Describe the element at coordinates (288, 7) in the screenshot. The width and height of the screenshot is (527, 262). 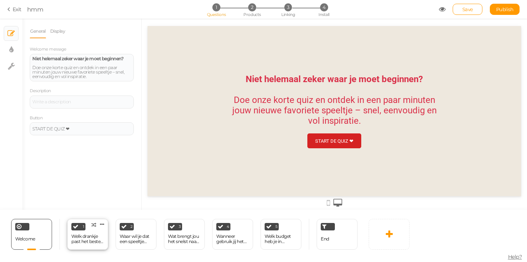
I see `li: 3 Linking` at that location.